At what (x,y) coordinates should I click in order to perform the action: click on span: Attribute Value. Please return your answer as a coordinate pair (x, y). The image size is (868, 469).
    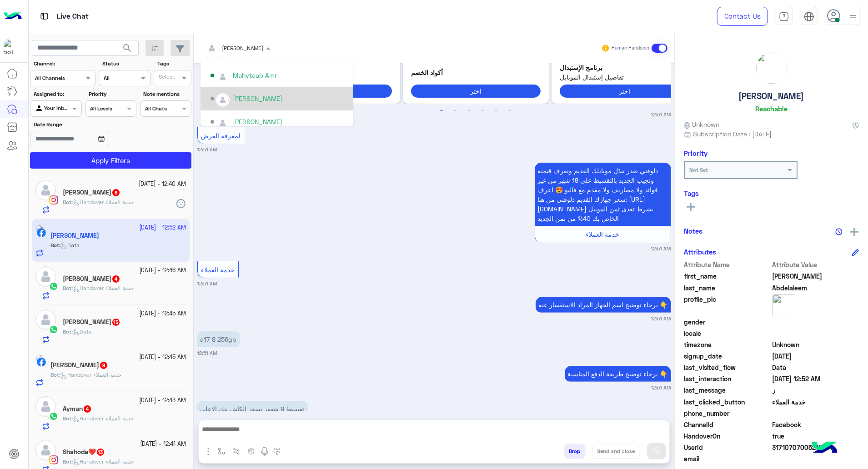
    Looking at the image, I should click on (816, 265).